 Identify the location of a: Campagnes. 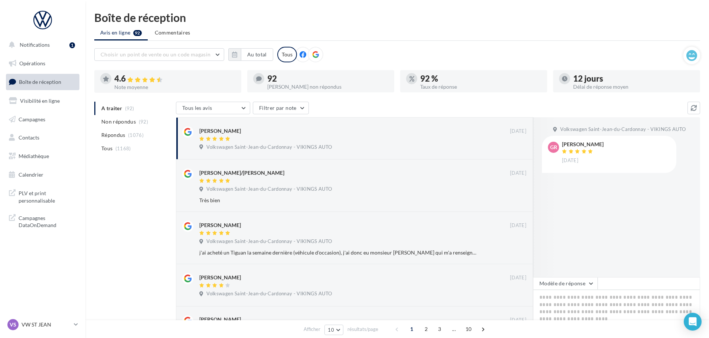
(43, 120).